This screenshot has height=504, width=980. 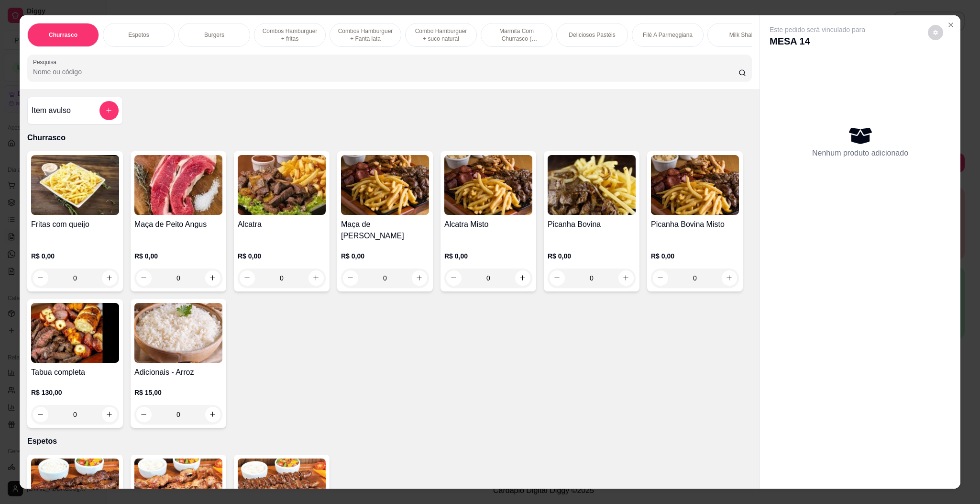 What do you see at coordinates (386, 72) in the screenshot?
I see `input: Pesquisa` at bounding box center [386, 72].